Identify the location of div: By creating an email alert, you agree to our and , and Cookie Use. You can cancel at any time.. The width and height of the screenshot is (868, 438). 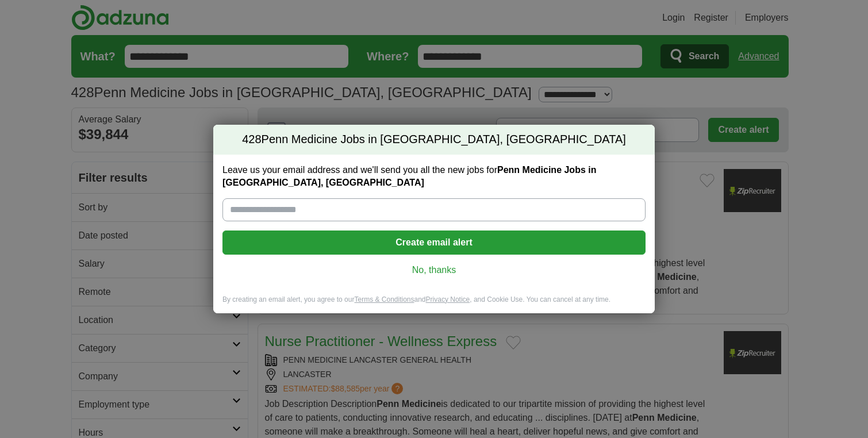
(434, 304).